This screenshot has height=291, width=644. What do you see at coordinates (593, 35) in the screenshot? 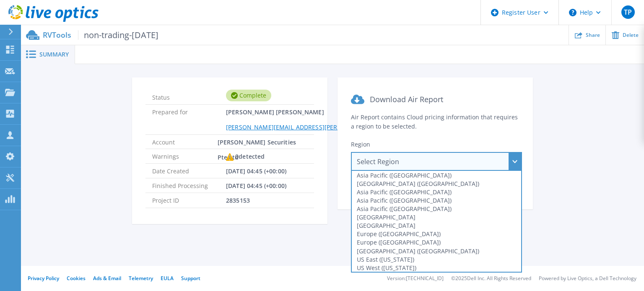
I see `span: Share` at bounding box center [593, 35].